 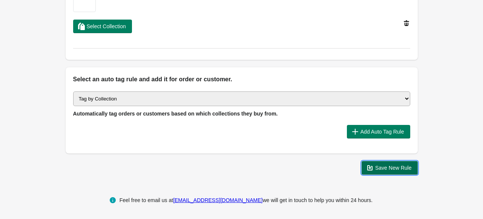 What do you see at coordinates (106, 26) in the screenshot?
I see `span: Select Collection` at bounding box center [106, 26].